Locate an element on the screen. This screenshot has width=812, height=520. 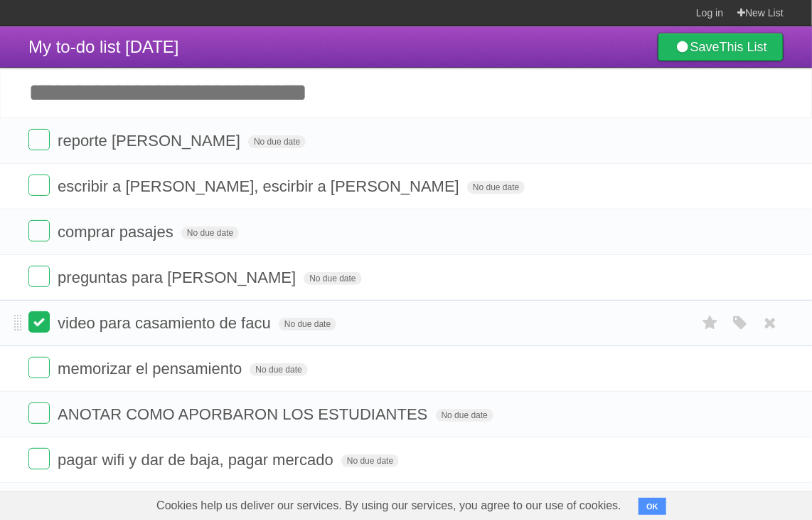
span: video para casamiento de facu is located at coordinates (166, 322).